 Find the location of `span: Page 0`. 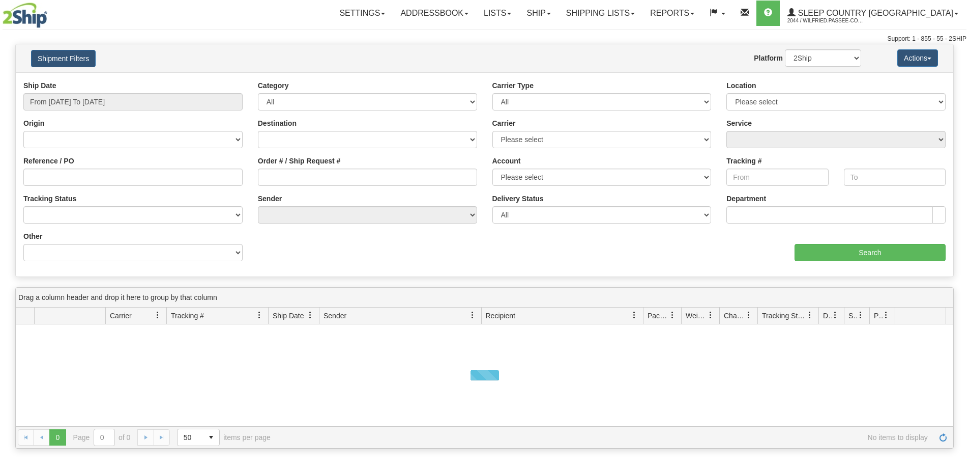

span: Page 0 is located at coordinates (57, 437).